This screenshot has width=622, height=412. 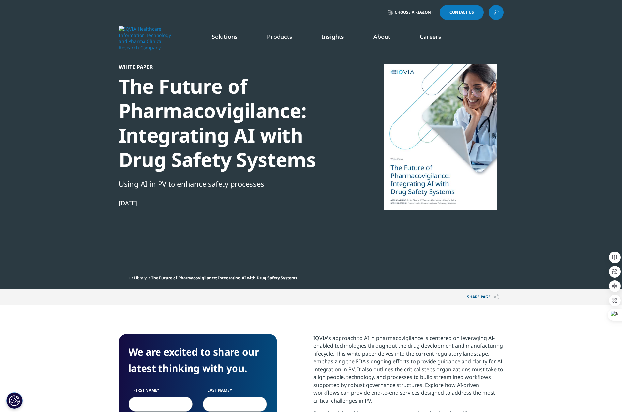 I want to click on div: The Future of Pharmacovigilance: Integrating AI with Drug Safety Systems, so click(x=231, y=123).